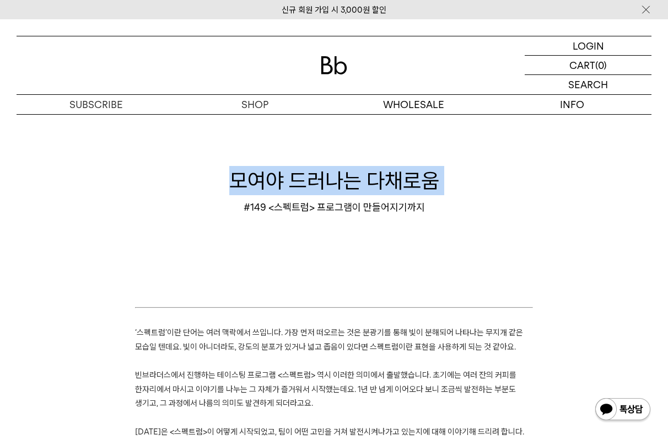  What do you see at coordinates (582, 65) in the screenshot?
I see `p: CART` at bounding box center [582, 65].